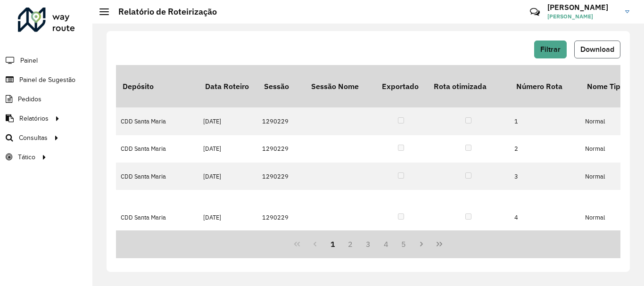 Image resolution: width=644 pixels, height=286 pixels. I want to click on a: Contato Rápido, so click(535, 12).